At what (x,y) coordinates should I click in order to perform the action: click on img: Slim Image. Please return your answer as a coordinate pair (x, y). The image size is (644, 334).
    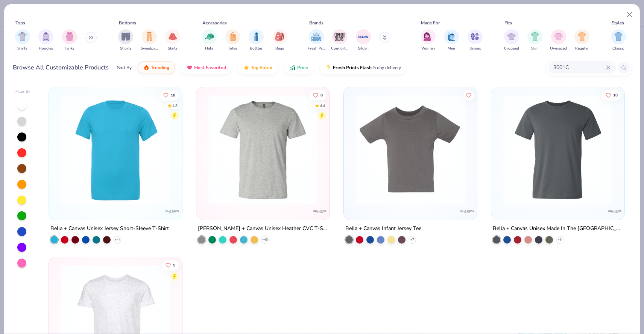
    Looking at the image, I should click on (535, 36).